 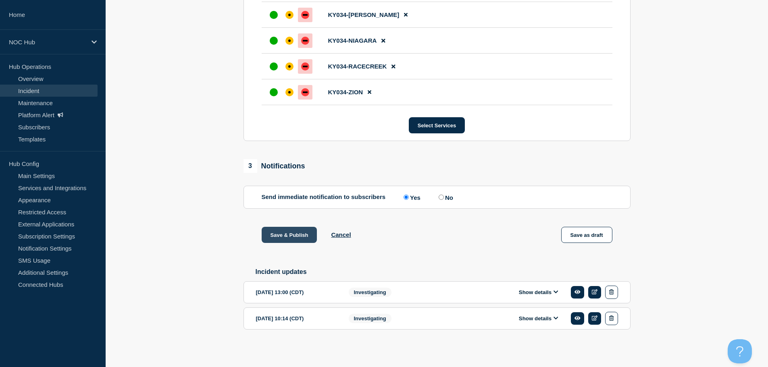 What do you see at coordinates (587, 235) in the screenshot?
I see `button: Save as draft` at bounding box center [587, 235].